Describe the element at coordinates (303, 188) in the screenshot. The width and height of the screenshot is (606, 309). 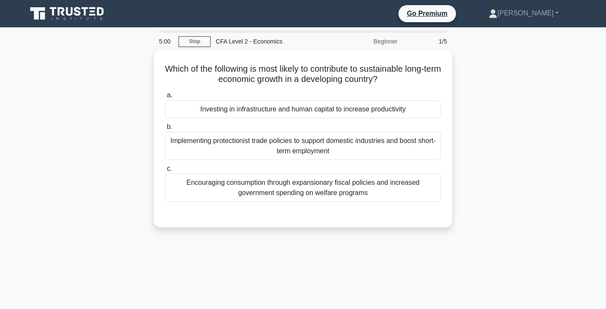
I see `div: Encouraging consumption through expansionary fiscal policies and increased government spending on...` at that location.